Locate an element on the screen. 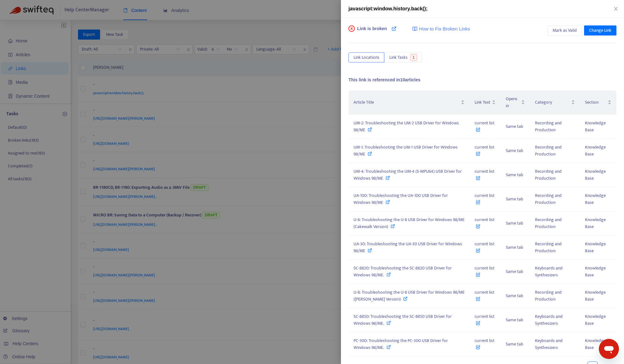 This screenshot has width=624, height=364. span: SC-8820: Troubleshooting the SC-8820 USB Driver for Windows 98/ME. is located at coordinates (402, 271).